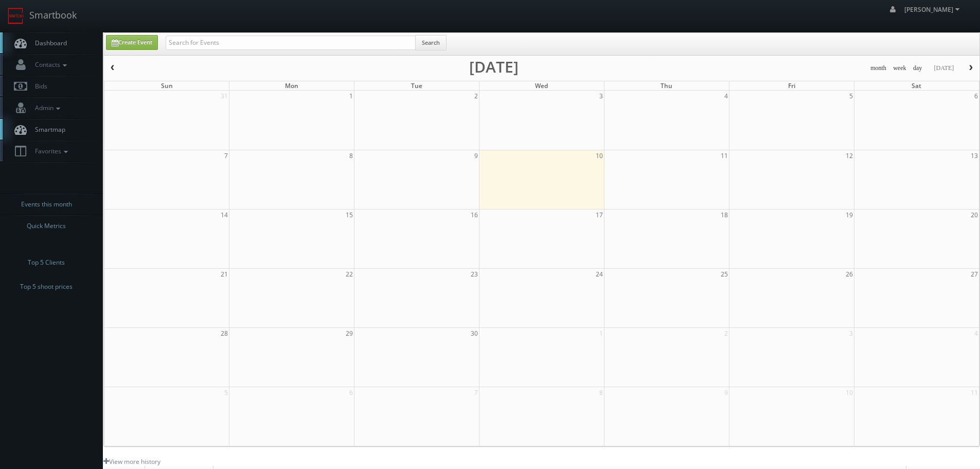  Describe the element at coordinates (46, 204) in the screenshot. I see `span: Events this month` at that location.